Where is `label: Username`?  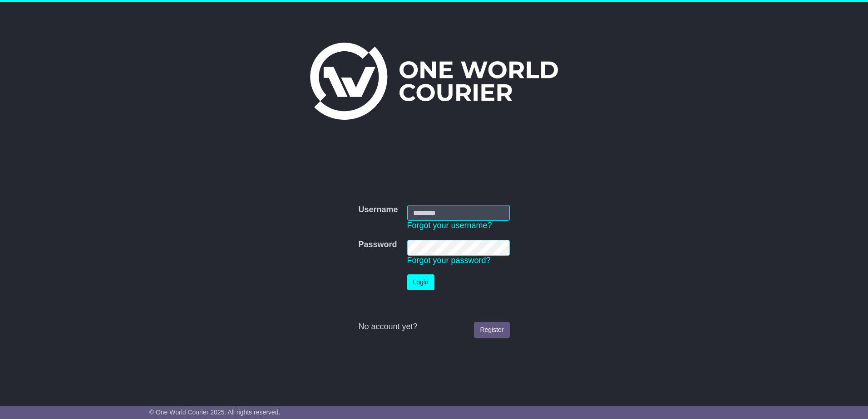
label: Username is located at coordinates (378, 210).